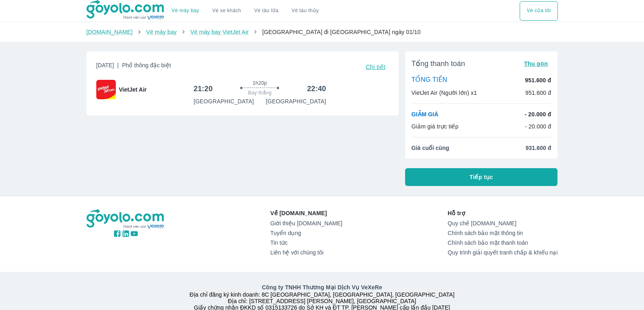  What do you see at coordinates (481, 177) in the screenshot?
I see `button: Tiếp tục` at bounding box center [481, 177].